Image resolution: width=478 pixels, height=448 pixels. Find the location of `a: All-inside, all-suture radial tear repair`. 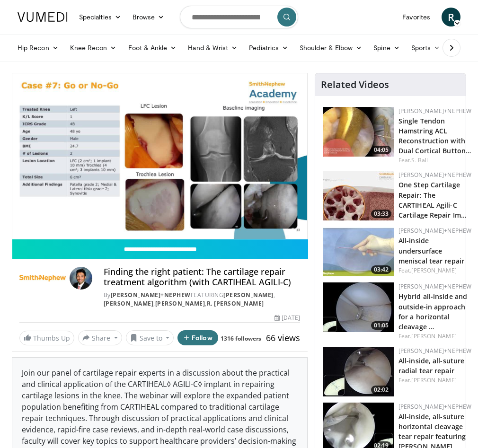

a: All-inside, all-suture radial tear repair is located at coordinates (432, 366).